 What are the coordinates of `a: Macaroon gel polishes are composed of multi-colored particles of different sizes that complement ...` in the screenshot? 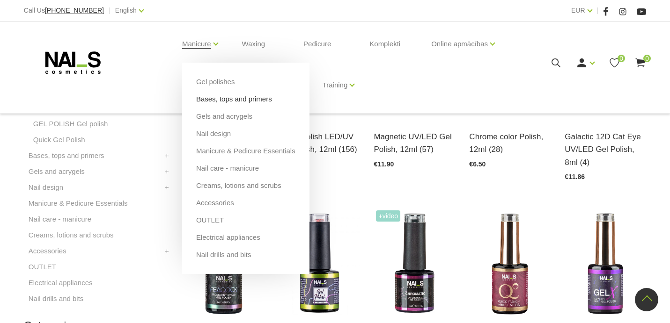 It's located at (319, 264).